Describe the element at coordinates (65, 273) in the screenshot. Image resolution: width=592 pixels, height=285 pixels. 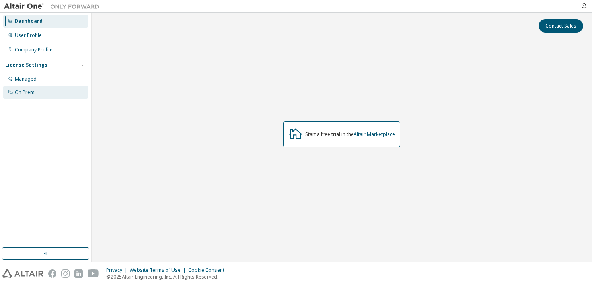
I see `img: instagram.svg` at that location.